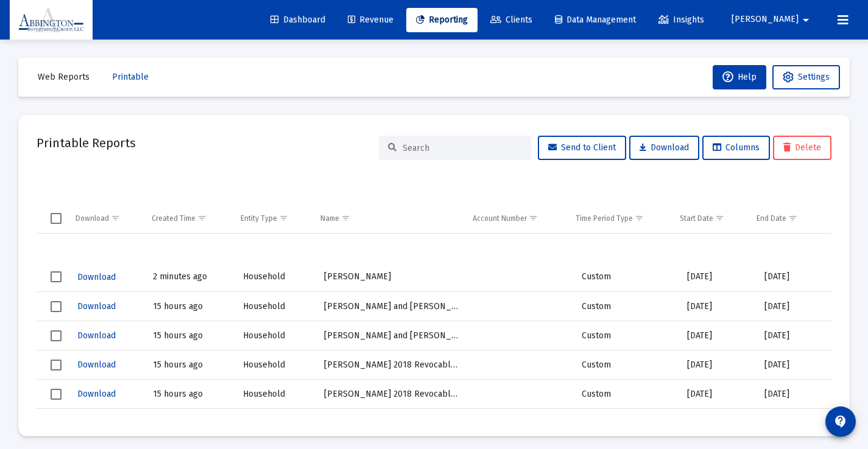 The width and height of the screenshot is (868, 449). What do you see at coordinates (736, 148) in the screenshot?
I see `button: Columns` at bounding box center [736, 148].